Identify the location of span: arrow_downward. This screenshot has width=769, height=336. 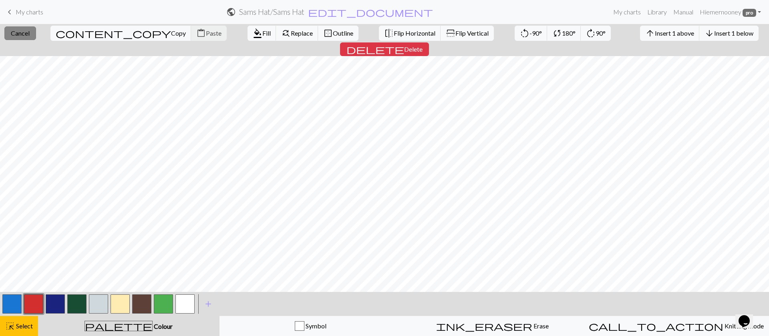
(710, 33).